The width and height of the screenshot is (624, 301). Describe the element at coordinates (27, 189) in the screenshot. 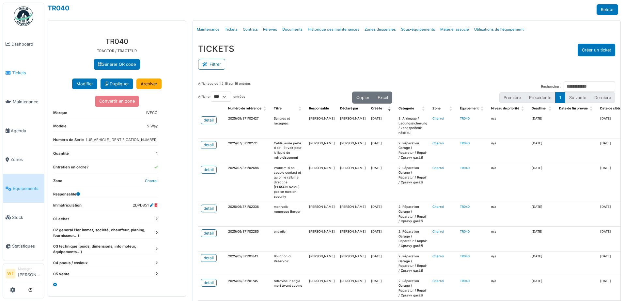

I see `span: Équipements` at that location.